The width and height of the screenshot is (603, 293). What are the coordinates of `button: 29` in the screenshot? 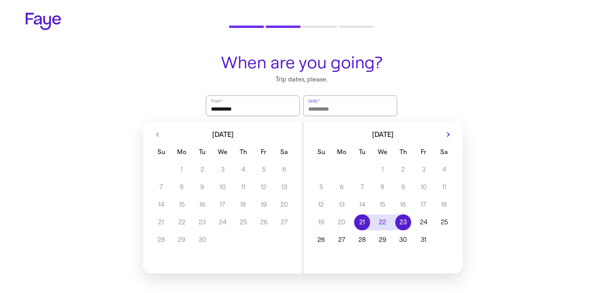 It's located at (382, 240).